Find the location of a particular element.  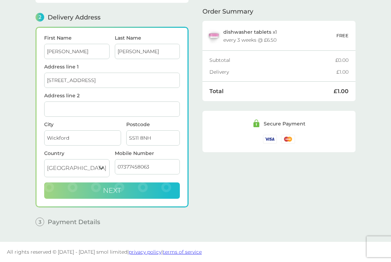

img: /assets/icons/cards/visa.svg is located at coordinates (270, 139).